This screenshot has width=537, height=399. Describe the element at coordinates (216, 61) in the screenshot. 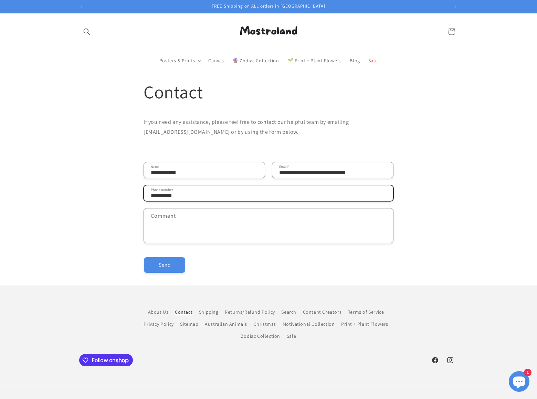

I see `a: Canvas` at that location.